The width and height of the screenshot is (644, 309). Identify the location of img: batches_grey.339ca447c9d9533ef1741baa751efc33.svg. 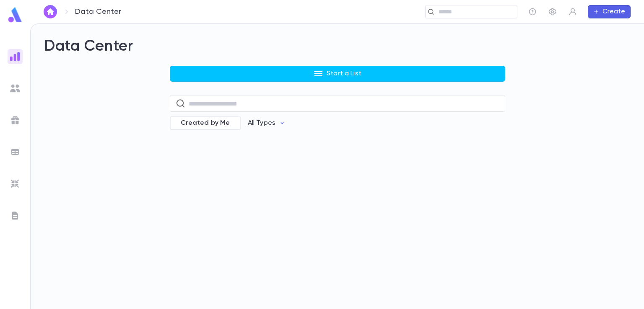
(15, 152).